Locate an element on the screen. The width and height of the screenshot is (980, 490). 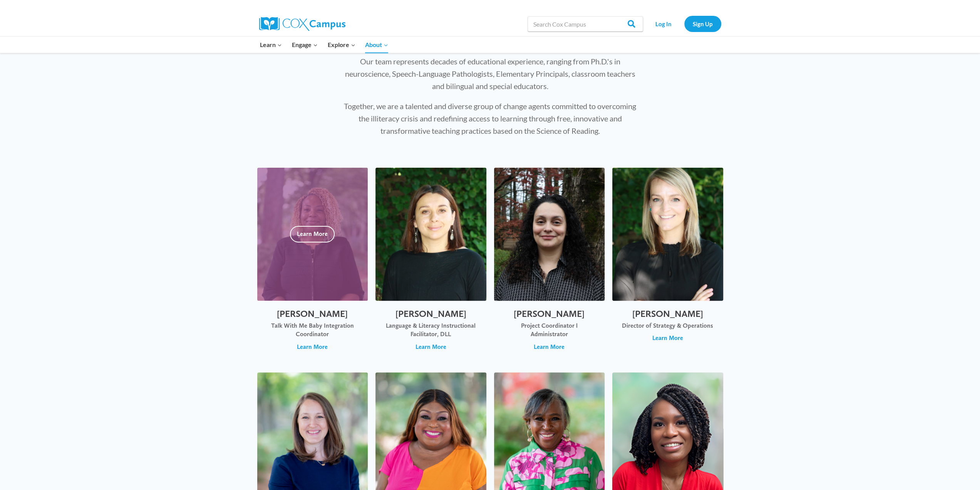
button: Child menu of Explore is located at coordinates (341, 45).